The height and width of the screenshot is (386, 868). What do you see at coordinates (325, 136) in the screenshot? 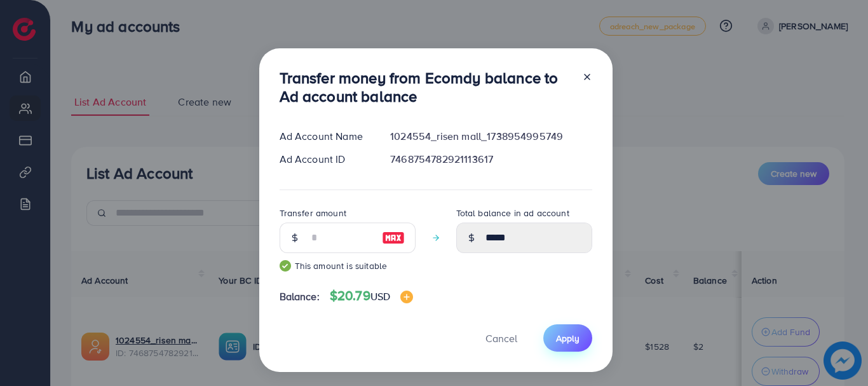
I see `div: Ad Account Name` at bounding box center [325, 136].